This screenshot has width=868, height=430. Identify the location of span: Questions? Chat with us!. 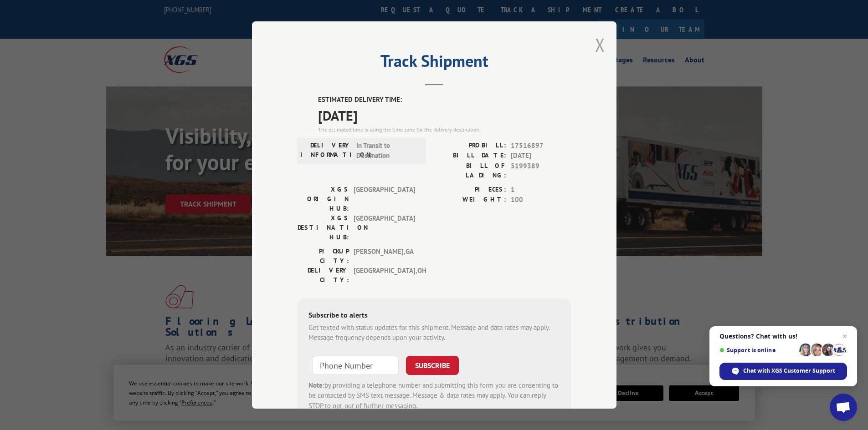
(783, 336).